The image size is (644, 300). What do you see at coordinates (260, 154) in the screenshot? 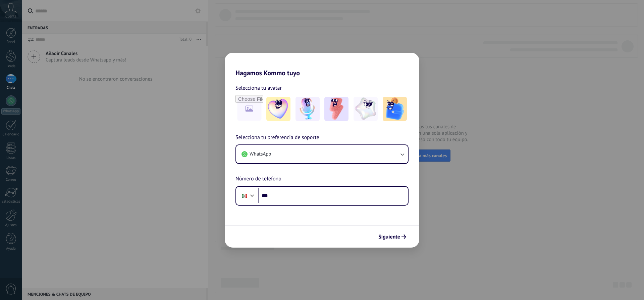
I see `span: WhatsApp` at bounding box center [260, 154].